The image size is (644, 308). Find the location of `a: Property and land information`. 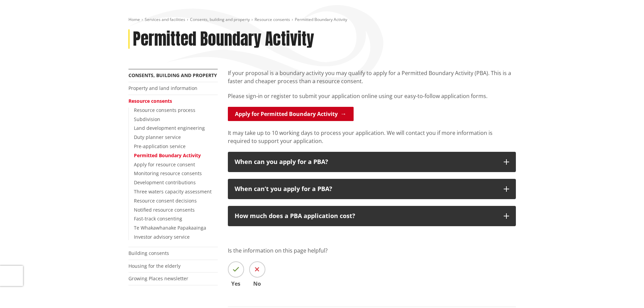

a: Property and land information is located at coordinates (163, 88).